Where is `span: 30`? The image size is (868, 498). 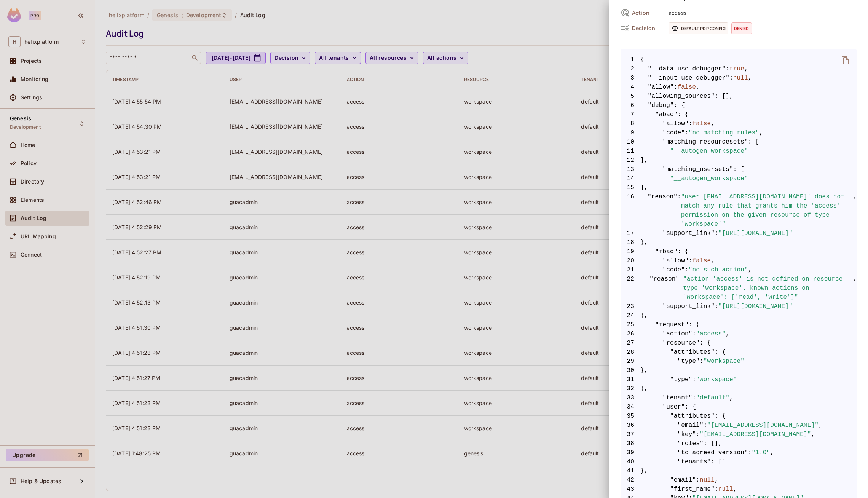 span: 30 is located at coordinates (631, 370).